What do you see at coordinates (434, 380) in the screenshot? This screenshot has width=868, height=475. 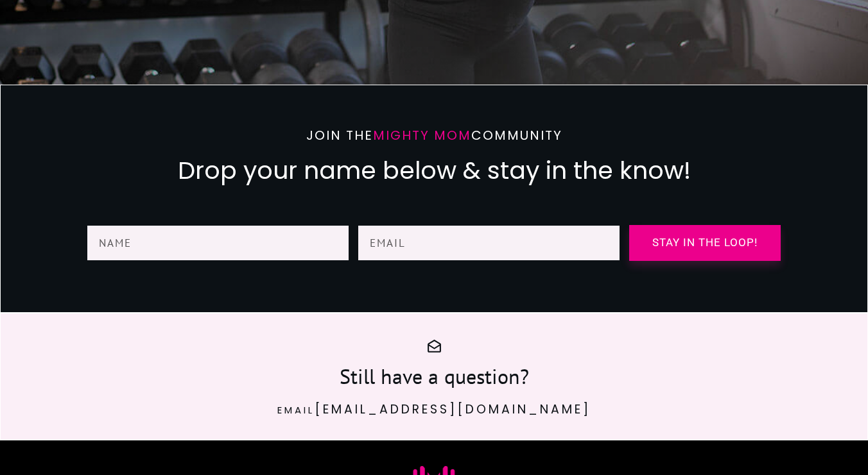 I see `h3: Still have a question?` at bounding box center [434, 380].